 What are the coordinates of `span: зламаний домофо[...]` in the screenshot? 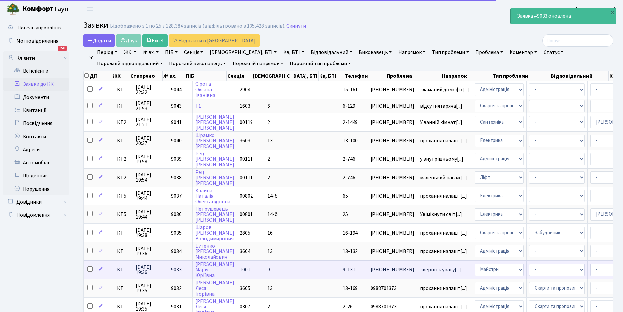 It's located at (445, 90).